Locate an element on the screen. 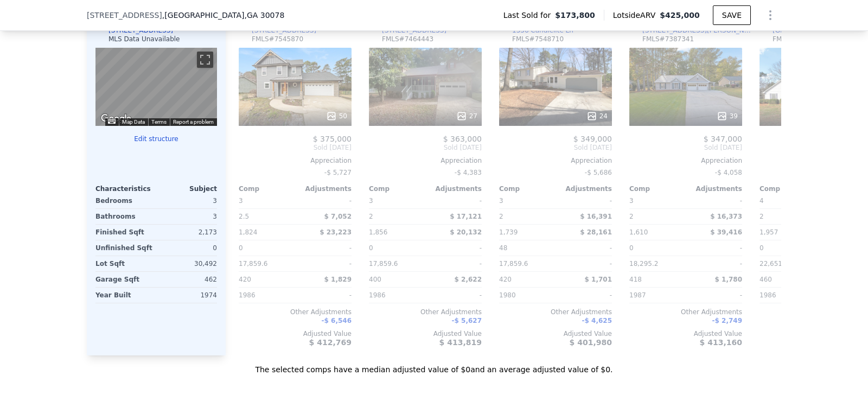 This screenshot has height=401, width=868. span: 1,856 is located at coordinates (378, 233).